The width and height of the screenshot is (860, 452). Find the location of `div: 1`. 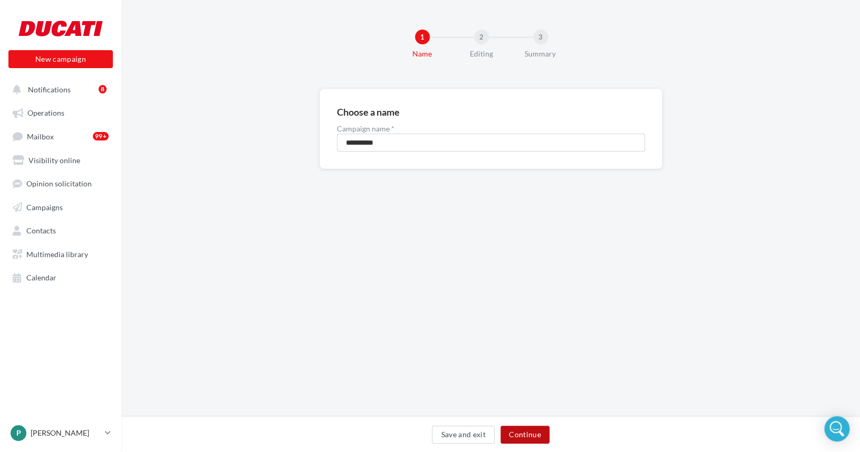

div: 1 is located at coordinates (423, 37).